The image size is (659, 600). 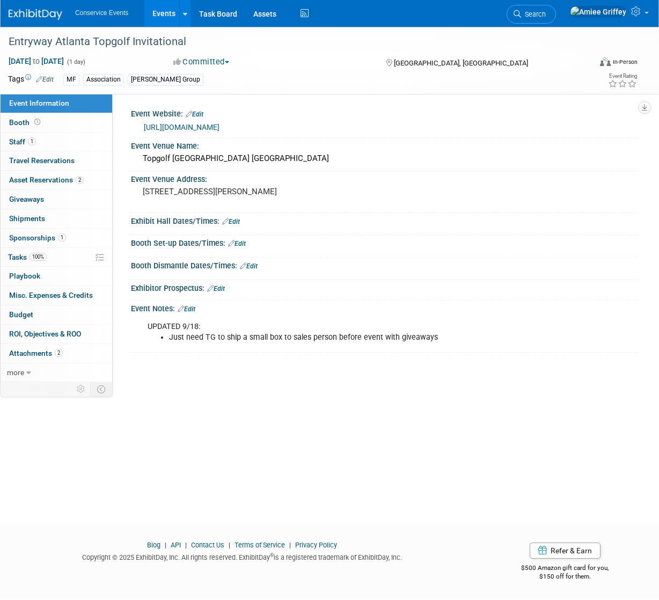 I want to click on span: 100%, so click(x=38, y=256).